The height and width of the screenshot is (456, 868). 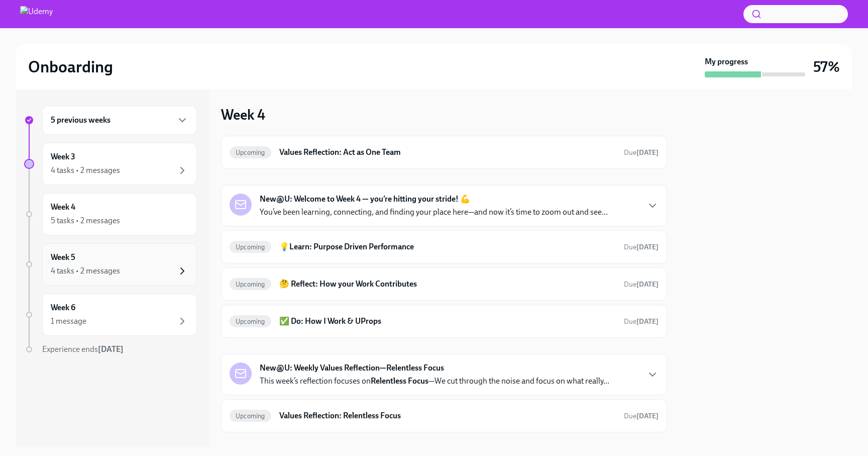 What do you see at coordinates (726, 62) in the screenshot?
I see `strong: My progress` at bounding box center [726, 62].